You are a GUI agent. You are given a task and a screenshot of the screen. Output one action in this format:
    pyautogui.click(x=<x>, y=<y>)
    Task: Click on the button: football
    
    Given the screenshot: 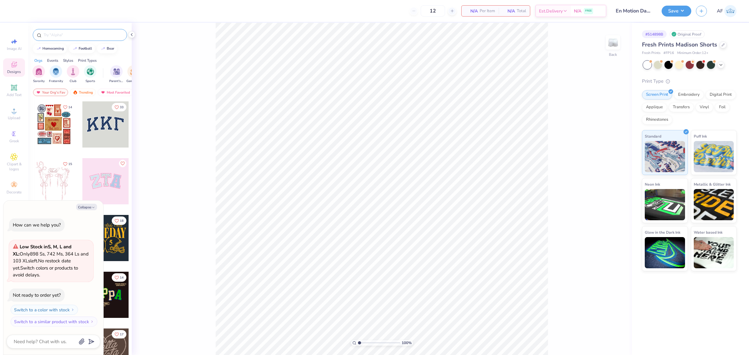 What is the action you would take?
    pyautogui.click(x=82, y=49)
    